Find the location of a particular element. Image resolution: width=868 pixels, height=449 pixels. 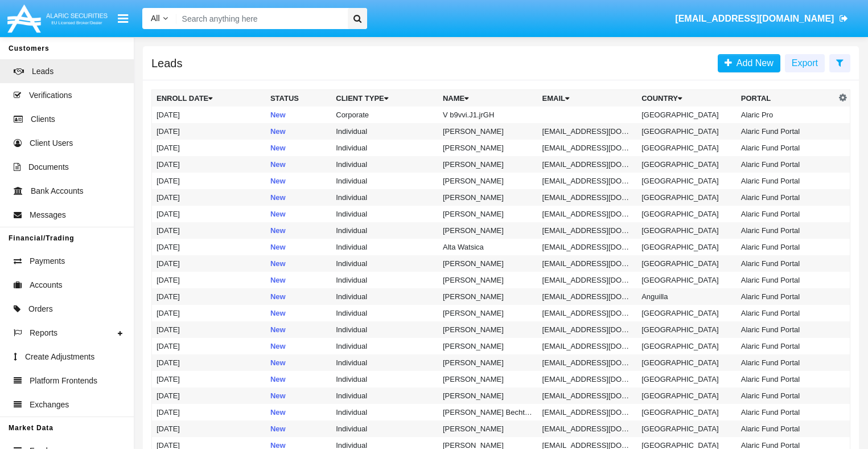

span: Verifications is located at coordinates (50, 95).